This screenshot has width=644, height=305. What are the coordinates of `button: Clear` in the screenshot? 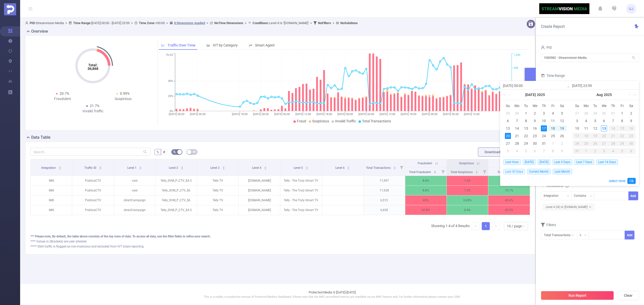 It's located at (628, 295).